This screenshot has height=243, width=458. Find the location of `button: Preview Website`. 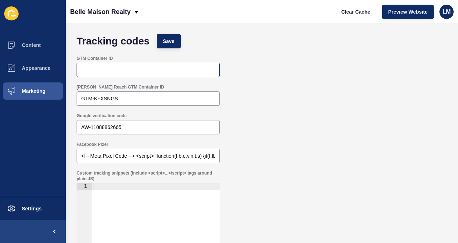

button: Preview Website is located at coordinates (408, 12).